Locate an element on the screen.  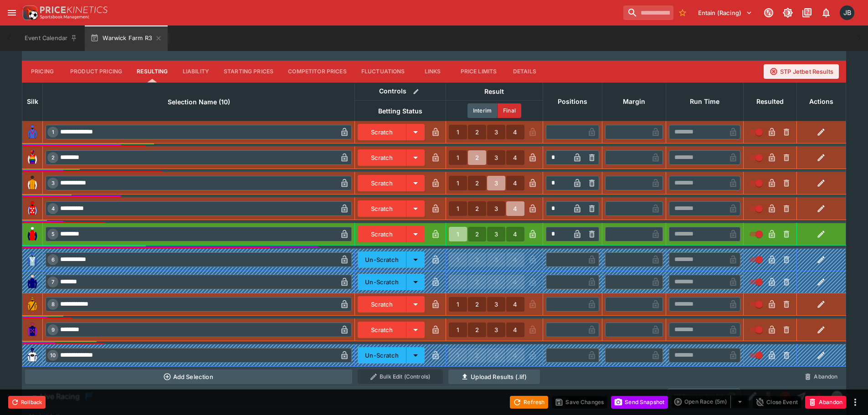
span: 7 is located at coordinates (53, 282).